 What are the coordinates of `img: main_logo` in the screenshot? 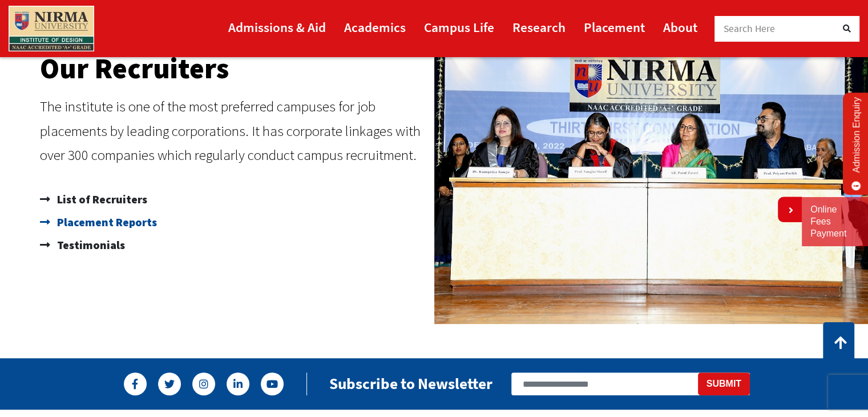 It's located at (52, 29).